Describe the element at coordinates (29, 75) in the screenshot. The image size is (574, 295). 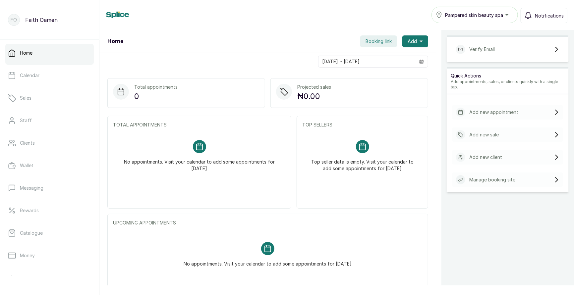
I see `p: Calendar` at that location.